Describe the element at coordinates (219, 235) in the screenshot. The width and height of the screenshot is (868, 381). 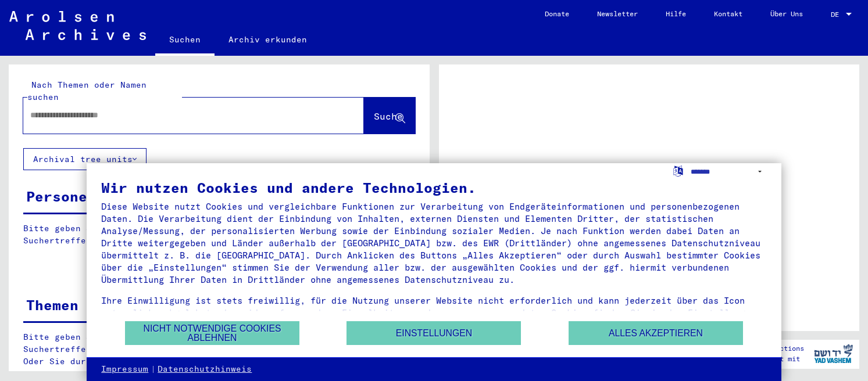
I see `p: Bitte geben Sie einen Suchbegriff ein oder nutzen Sie die Filter, um Suchertreffer zu erhalten.` at that location.